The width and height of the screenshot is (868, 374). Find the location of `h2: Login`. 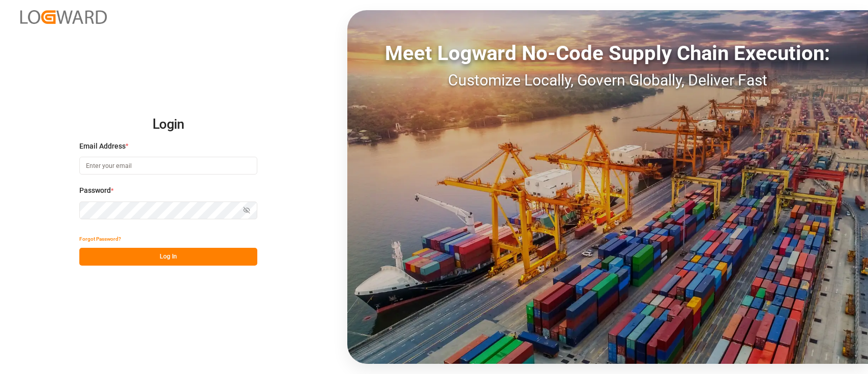

h2: Login is located at coordinates (168, 125).